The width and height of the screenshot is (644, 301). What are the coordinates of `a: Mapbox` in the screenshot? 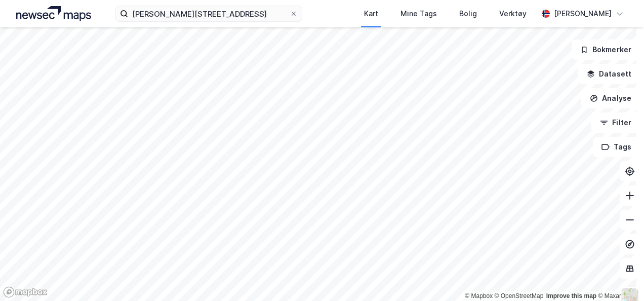 It's located at (478, 296).